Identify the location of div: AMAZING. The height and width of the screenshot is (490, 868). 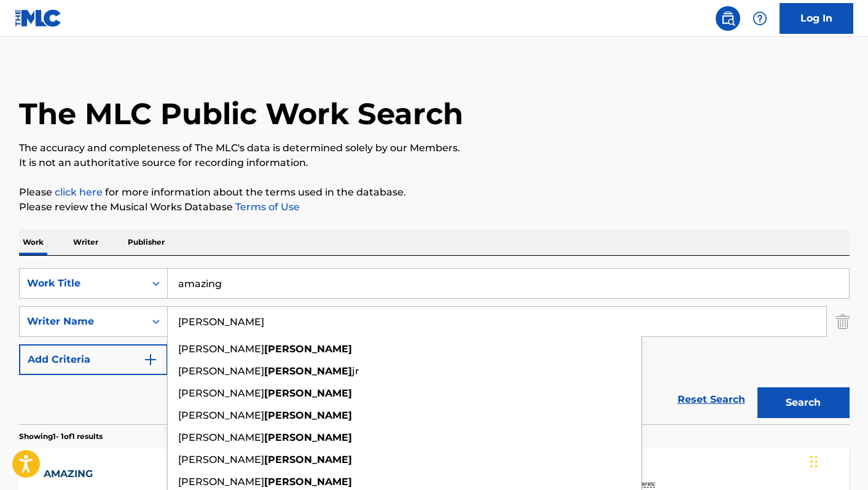
(98, 474).